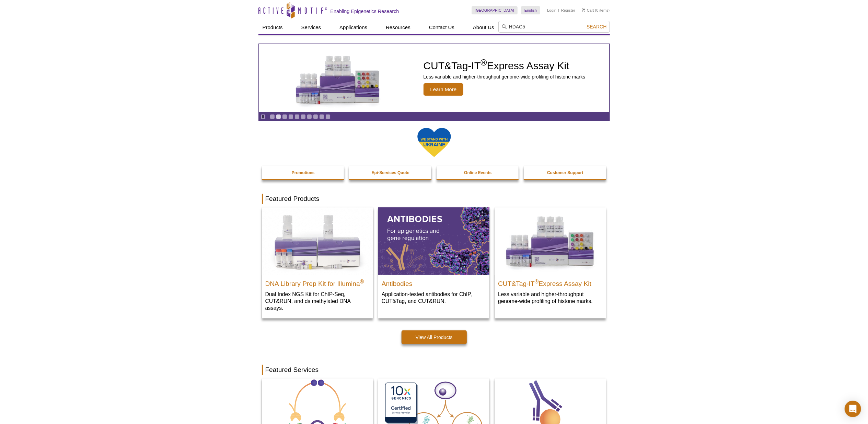 This screenshot has height=424, width=868. Describe the element at coordinates (504, 77) in the screenshot. I see `p: Less variable and higher-throughput genome-wide profiling of histone marks` at that location.